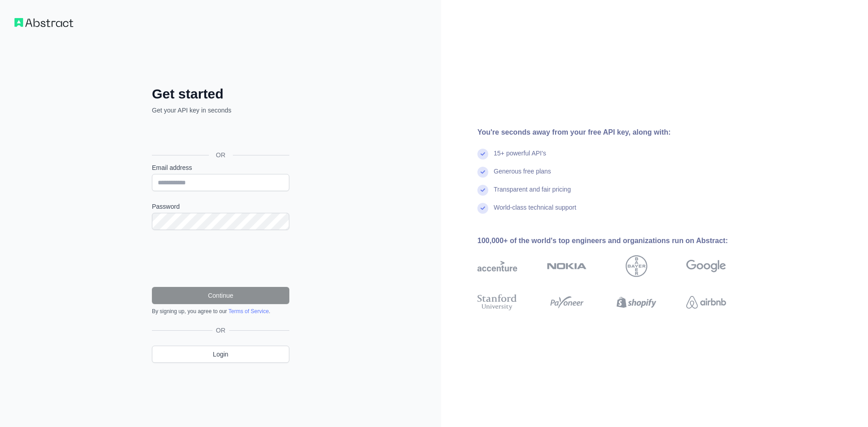 The height and width of the screenshot is (427, 868). Describe the element at coordinates (706, 303) in the screenshot. I see `img: airbnb` at that location.